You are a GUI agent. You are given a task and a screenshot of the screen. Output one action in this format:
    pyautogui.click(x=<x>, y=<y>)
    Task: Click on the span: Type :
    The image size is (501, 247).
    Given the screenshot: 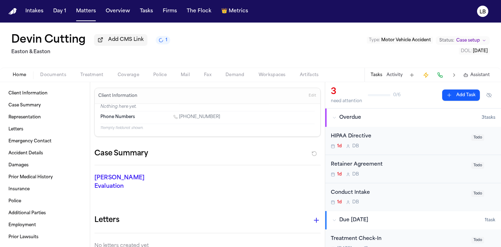 What is the action you would take?
    pyautogui.click(x=375, y=40)
    